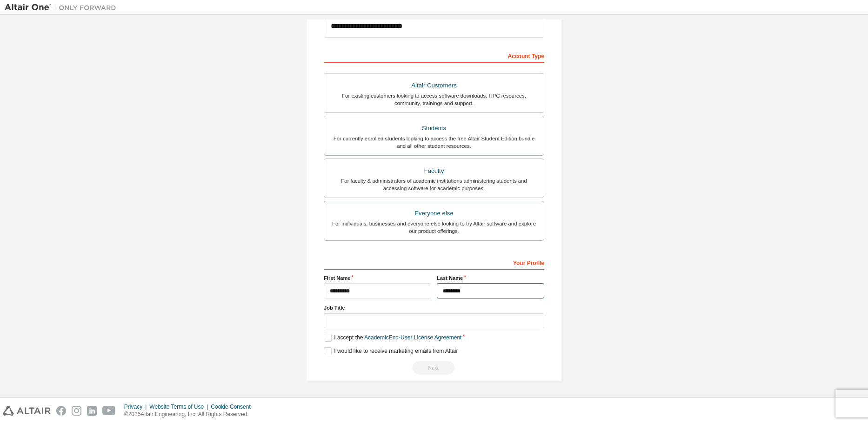 The height and width of the screenshot is (424, 868). Describe the element at coordinates (434, 100) in the screenshot. I see `div: For existing customers looking to access software downloads, HPC resources, community, trainings ...` at that location.